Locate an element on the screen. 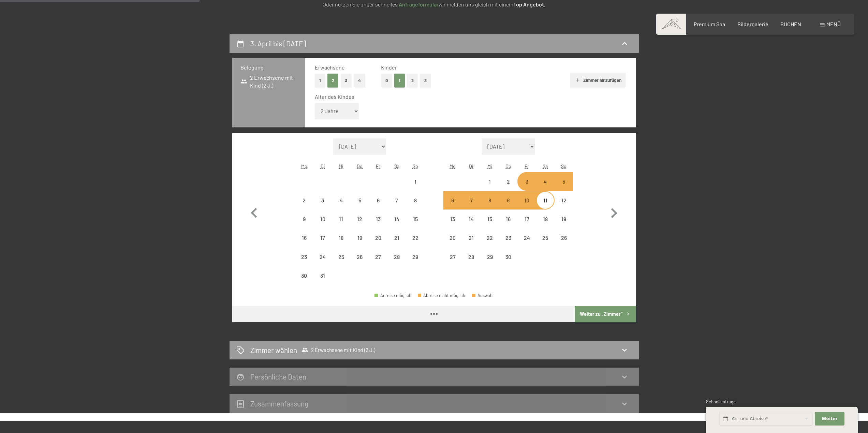  div: Auswahl is located at coordinates (483, 296).